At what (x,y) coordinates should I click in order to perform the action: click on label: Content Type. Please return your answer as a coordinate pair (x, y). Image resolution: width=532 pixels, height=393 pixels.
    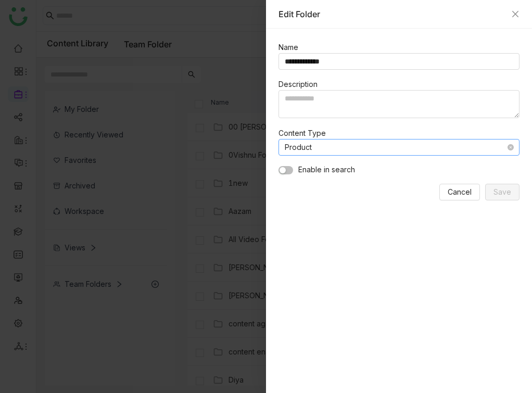
    Looking at the image, I should click on (304, 133).